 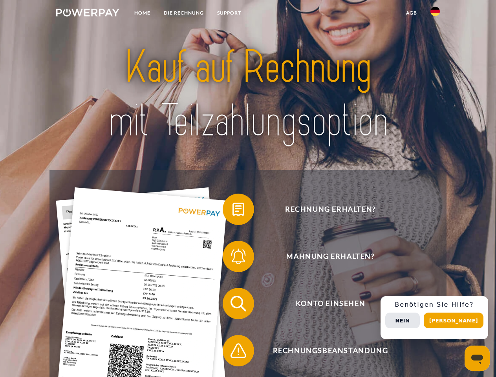 What do you see at coordinates (248, 94) in the screenshot?
I see `img: title-powerpay_de.svg` at bounding box center [248, 94].